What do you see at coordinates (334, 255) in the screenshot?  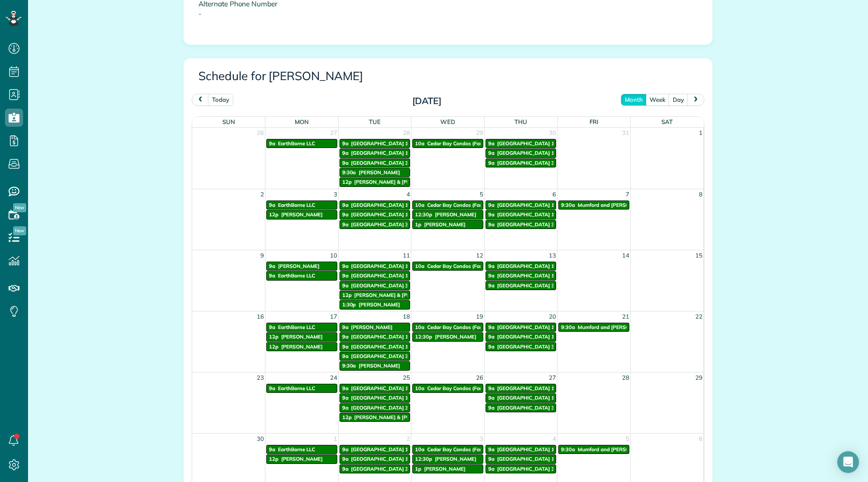 I see `span: 10` at bounding box center [334, 255].